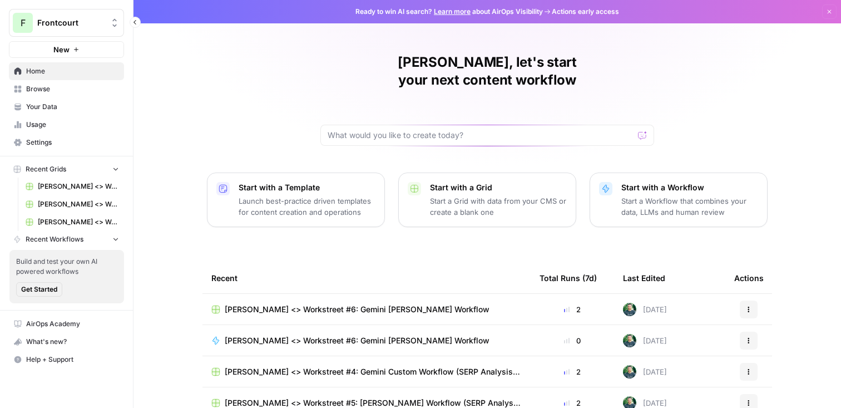 This screenshot has width=841, height=408. I want to click on button: New, so click(66, 50).